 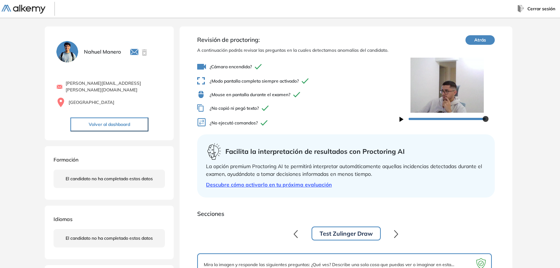 I want to click on span: Nahuel Manero, so click(x=102, y=52).